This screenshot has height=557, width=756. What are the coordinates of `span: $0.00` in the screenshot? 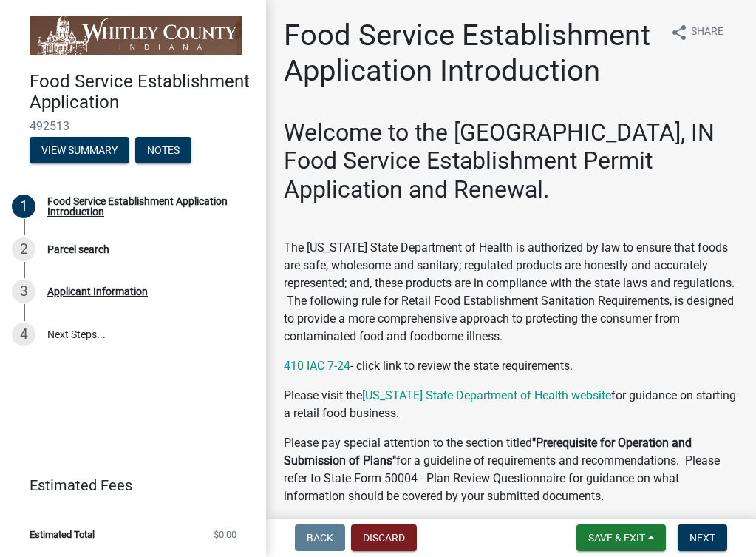 It's located at (224, 534).